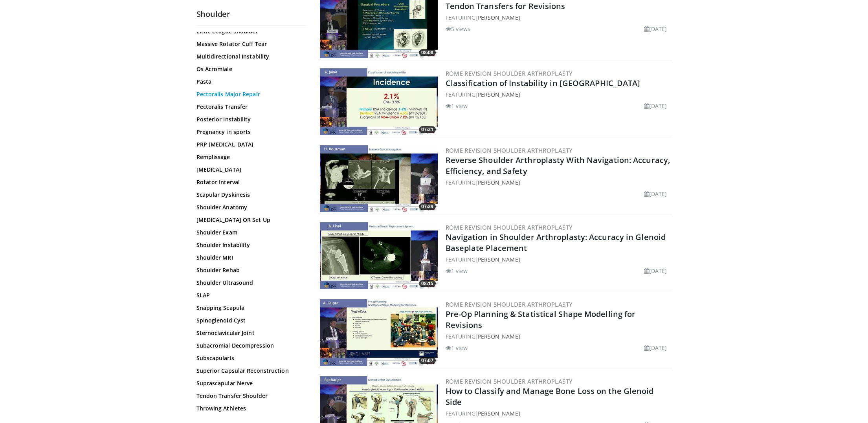 This screenshot has height=423, width=868. Describe the element at coordinates (250, 245) in the screenshot. I see `a: Shoulder Instability` at that location.